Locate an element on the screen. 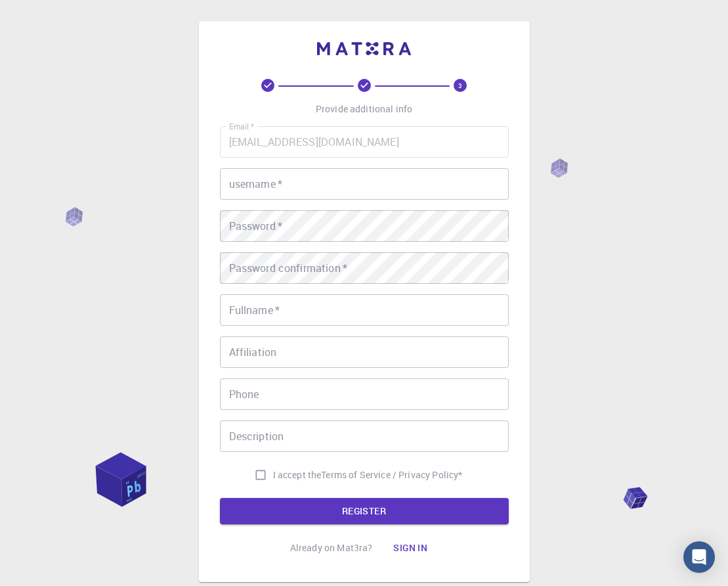  text: 3 is located at coordinates (461, 86).